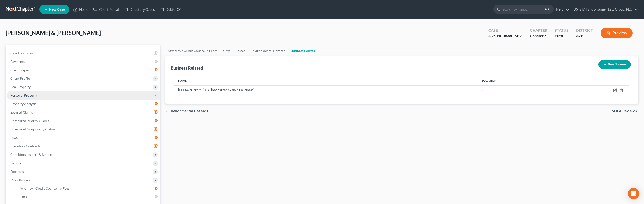  Describe the element at coordinates (186, 112) in the screenshot. I see `button: chevron_left Environmental Hazards` at that location.